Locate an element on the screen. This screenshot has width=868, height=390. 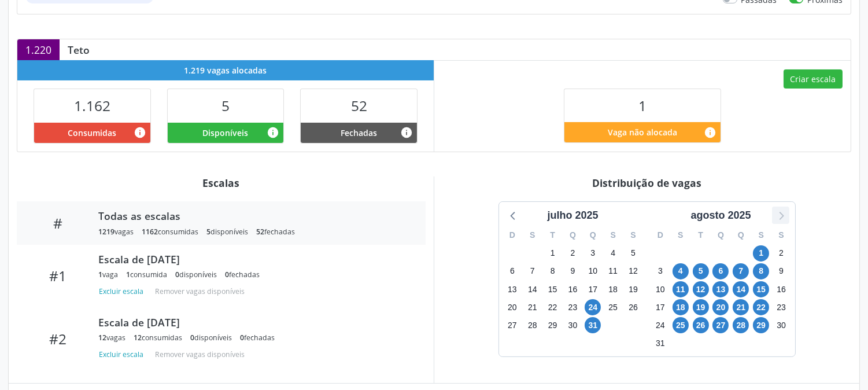
i: Quantidade de vagas restantes do teto de vagas is located at coordinates (711, 133).